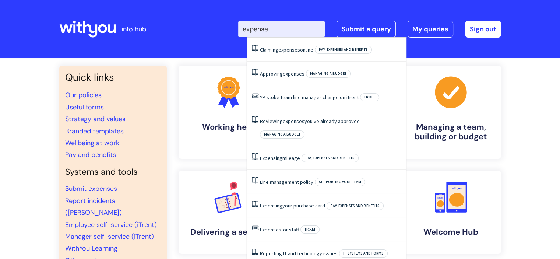 Image resolution: width=560 pixels, height=259 pixels. Describe the element at coordinates (111, 225) in the screenshot. I see `a: Employee self-service (iTrent)` at that location.